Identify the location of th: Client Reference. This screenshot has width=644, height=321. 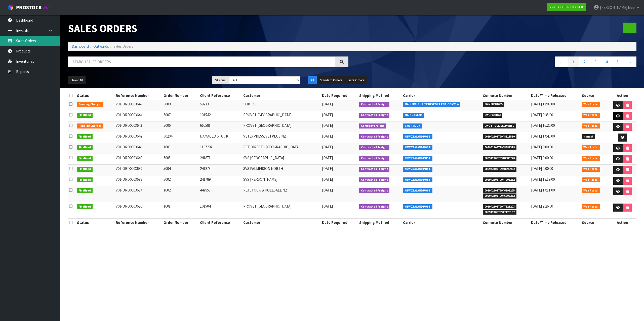
(220, 96).